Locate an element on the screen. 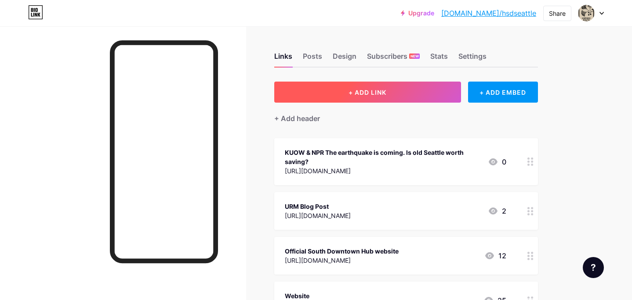  div: Subscribers is located at coordinates (393, 59).